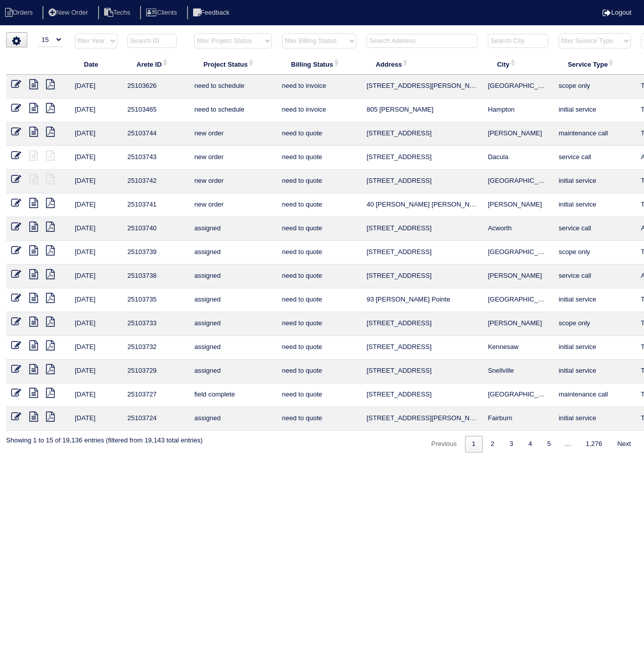 The image size is (644, 649). Describe the element at coordinates (118, 12) in the screenshot. I see `li: Techs` at that location.